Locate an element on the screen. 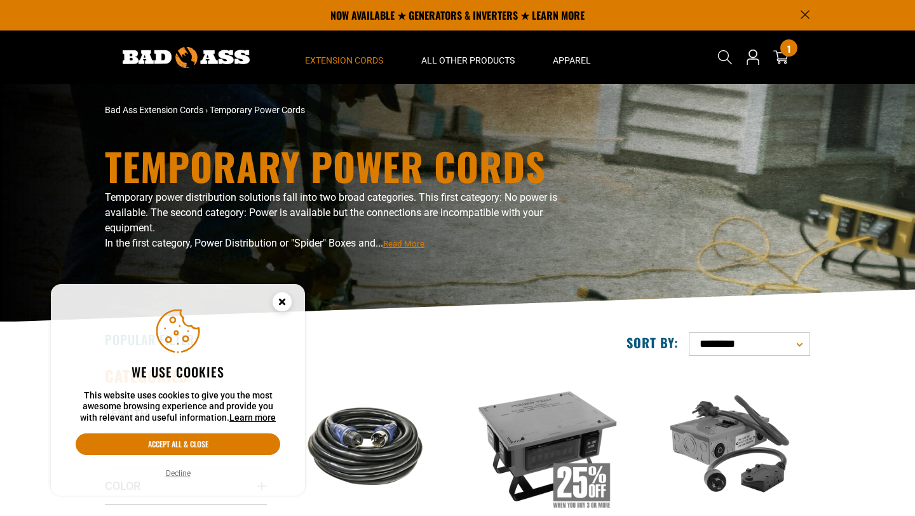 This screenshot has height=516, width=915. label: Sort by: is located at coordinates (653, 343).